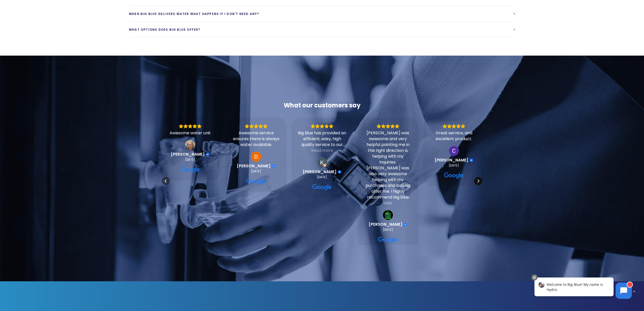  I want to click on a: What options does Big Blue Offer?, so click(322, 30).